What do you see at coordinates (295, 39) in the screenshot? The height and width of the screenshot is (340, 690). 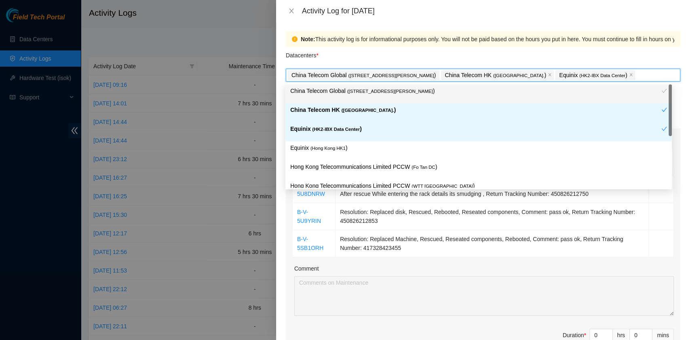 I see `span: exclamation-circle` at bounding box center [295, 39].